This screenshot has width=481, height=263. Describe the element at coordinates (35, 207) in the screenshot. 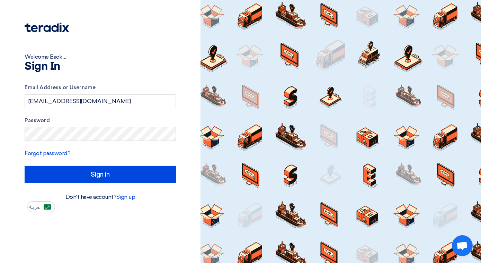

I see `span: العربية` at that location.